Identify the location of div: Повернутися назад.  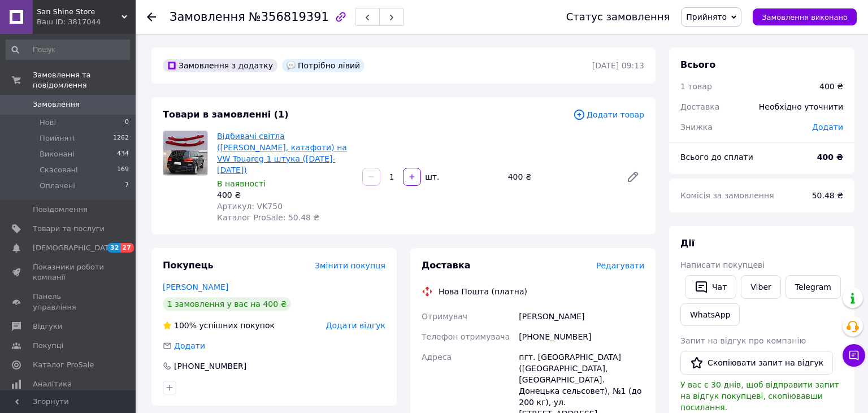
(152, 17).